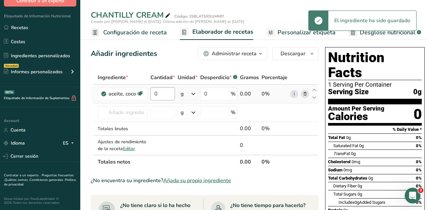  Describe the element at coordinates (339, 162) in the screenshot. I see `span: Cholesterol` at that location.